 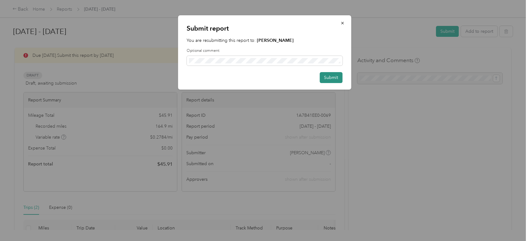 I want to click on p: Submit report, so click(x=264, y=28).